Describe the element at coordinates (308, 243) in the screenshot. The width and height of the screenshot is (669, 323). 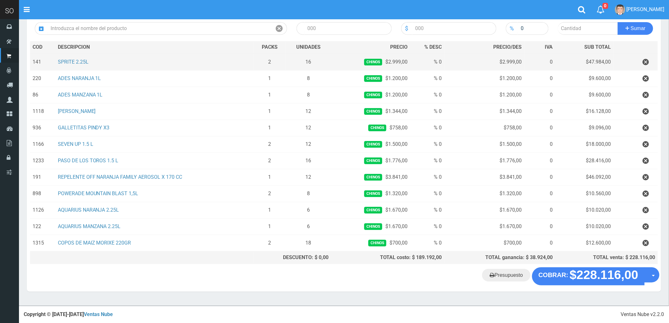
I see `td: 18` at that location.